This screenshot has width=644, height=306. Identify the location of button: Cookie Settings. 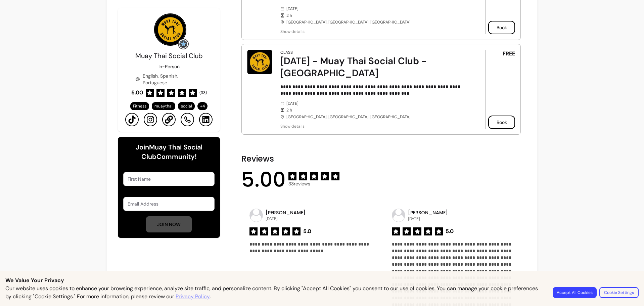
(619, 293).